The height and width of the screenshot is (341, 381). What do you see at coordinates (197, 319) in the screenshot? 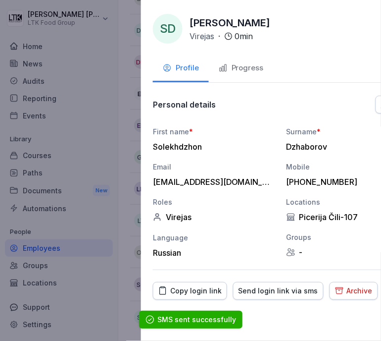
I see `div: SMS sent successfully` at bounding box center [197, 319].